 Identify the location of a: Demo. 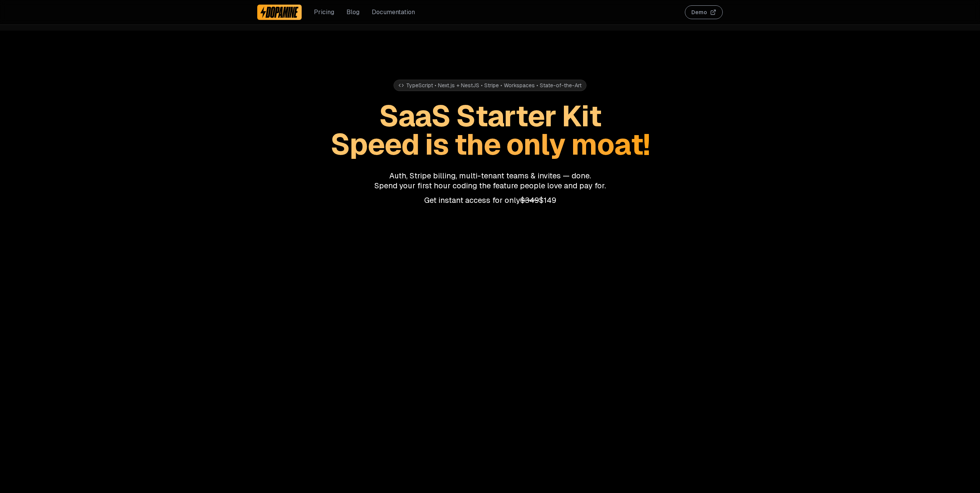
(703, 13).